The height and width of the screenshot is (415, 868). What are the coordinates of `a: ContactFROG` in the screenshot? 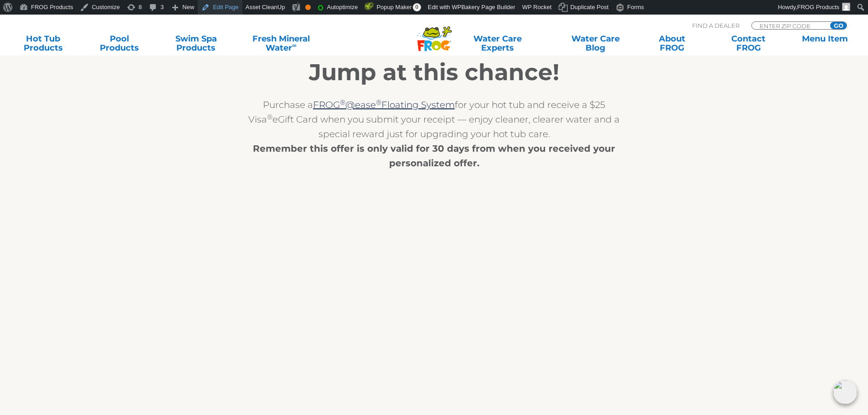 It's located at (748, 43).